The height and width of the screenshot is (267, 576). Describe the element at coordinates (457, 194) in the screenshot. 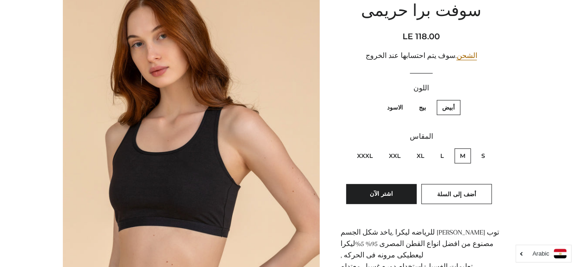

I see `span: أضف إلى السلة` at that location.